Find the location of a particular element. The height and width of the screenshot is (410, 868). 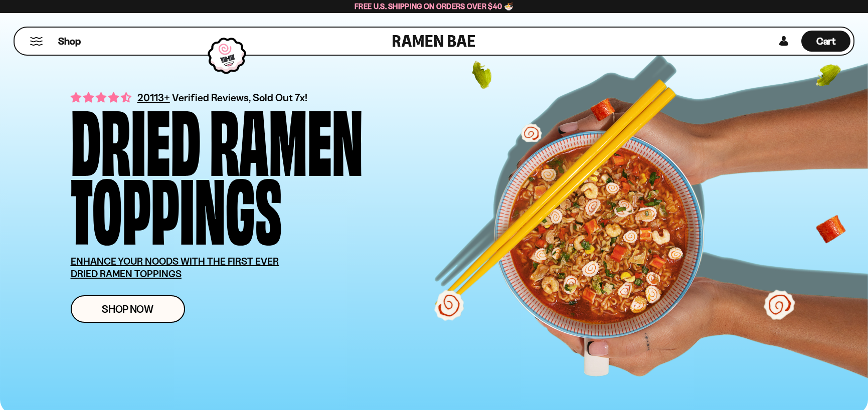

a: Shop is located at coordinates (69, 41).